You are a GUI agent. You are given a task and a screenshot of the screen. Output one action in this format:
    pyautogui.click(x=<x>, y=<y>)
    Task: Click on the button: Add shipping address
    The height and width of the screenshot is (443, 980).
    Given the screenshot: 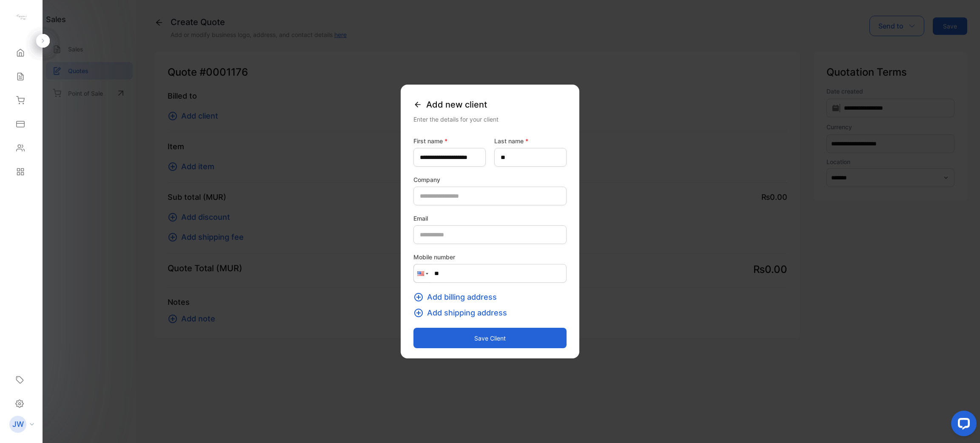 What is the action you would take?
    pyautogui.click(x=463, y=313)
    